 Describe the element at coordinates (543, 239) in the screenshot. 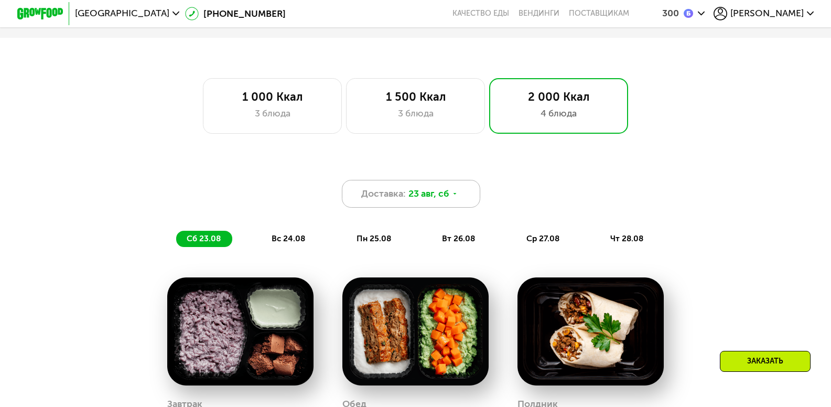

I see `span: ср 27.08` at that location.